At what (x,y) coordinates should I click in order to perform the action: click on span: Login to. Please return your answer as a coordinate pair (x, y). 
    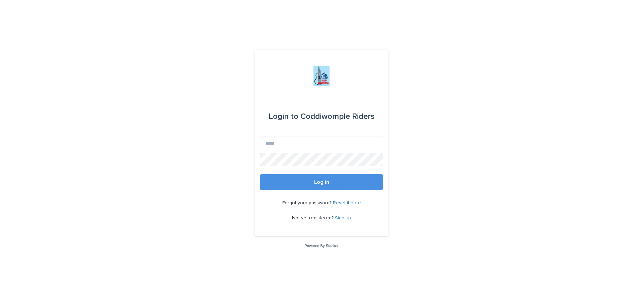
    Looking at the image, I should click on (284, 117).